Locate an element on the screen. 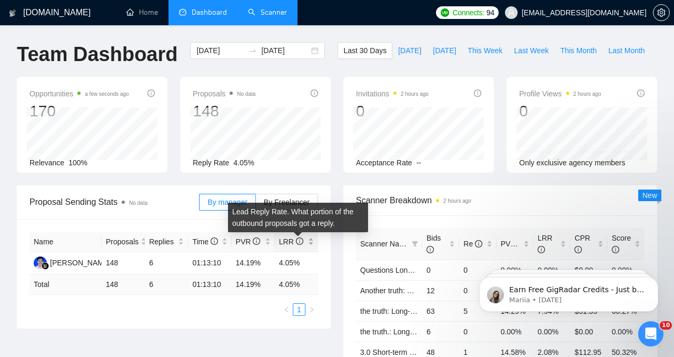 The height and width of the screenshot is (357, 674). span: Opportunities is located at coordinates (79, 94).